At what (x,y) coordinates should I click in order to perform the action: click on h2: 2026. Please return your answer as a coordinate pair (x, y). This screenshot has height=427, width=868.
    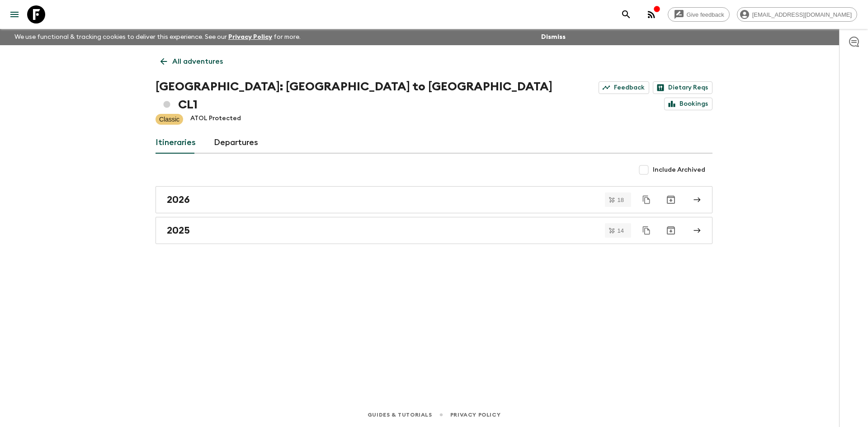
    Looking at the image, I should click on (178, 200).